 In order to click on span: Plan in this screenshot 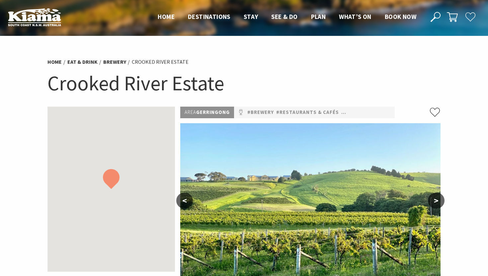, I will do `click(318, 17)`.